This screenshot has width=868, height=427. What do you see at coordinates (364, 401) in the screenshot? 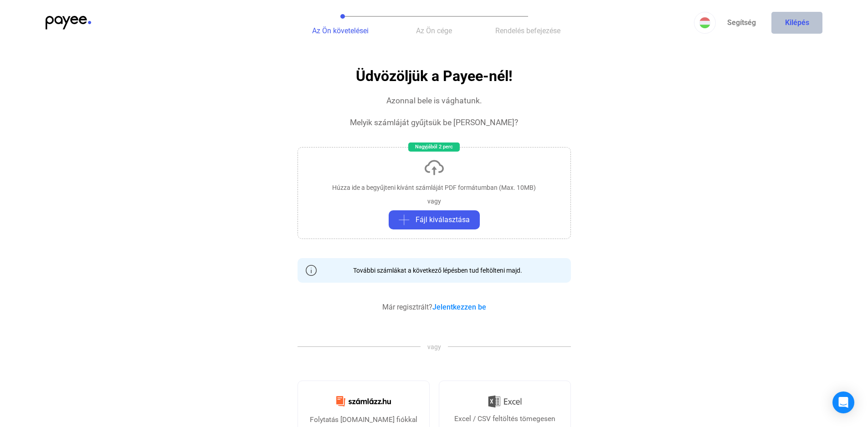
I see `img: Számlázz.hu` at bounding box center [364, 401].